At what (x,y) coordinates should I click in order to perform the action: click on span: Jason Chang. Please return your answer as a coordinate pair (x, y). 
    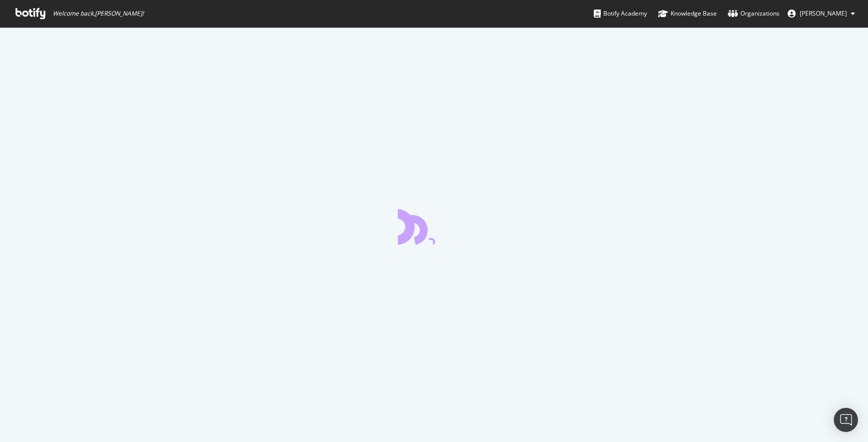
    Looking at the image, I should click on (824, 13).